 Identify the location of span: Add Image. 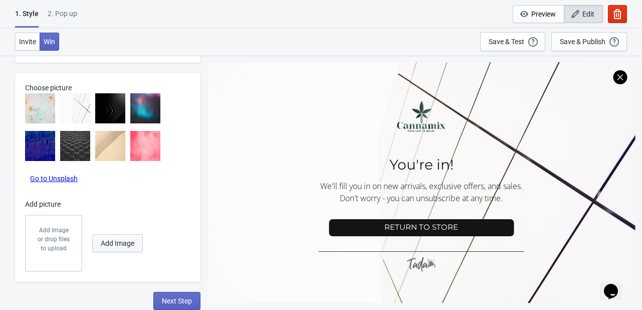
(117, 243).